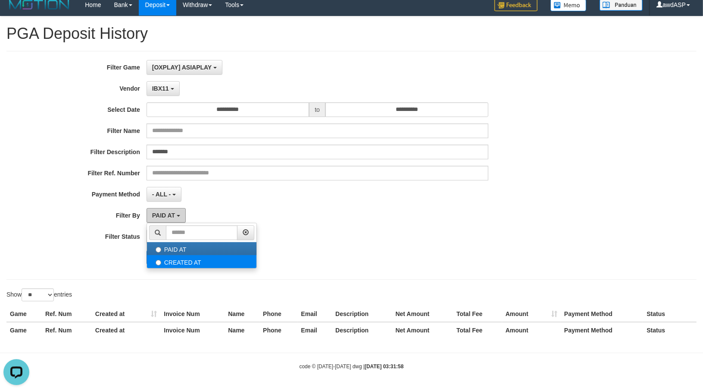  I want to click on button: IBX11, so click(163, 88).